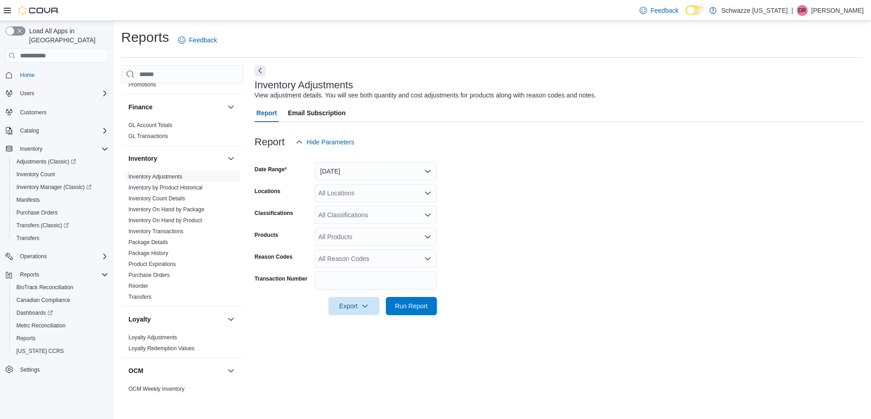 This screenshot has width=871, height=419. Describe the element at coordinates (142, 85) in the screenshot. I see `a: Promotions` at that location.